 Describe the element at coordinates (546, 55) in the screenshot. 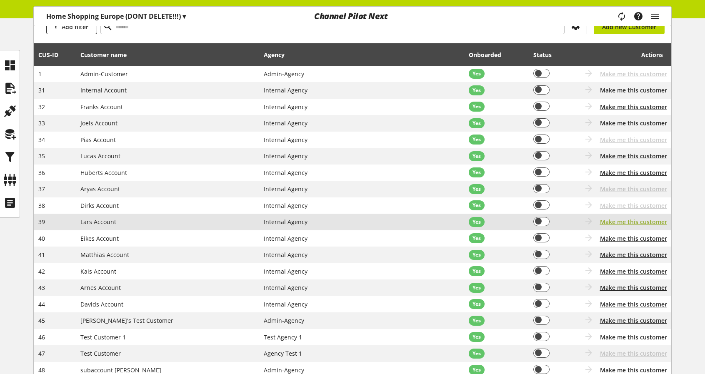

I see `div: Status` at that location.